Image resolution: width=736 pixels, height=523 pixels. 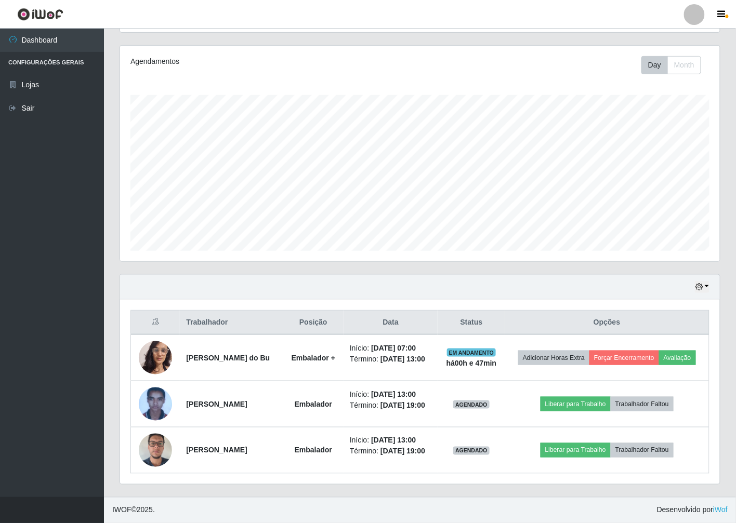 I want to click on span: Desenvolvido por, so click(x=692, y=510).